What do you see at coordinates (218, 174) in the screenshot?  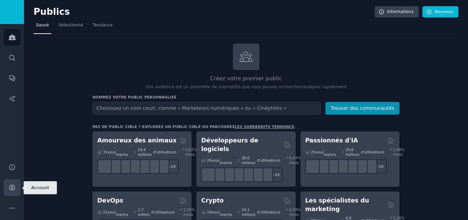 I see `img: csharp` at bounding box center [218, 174].